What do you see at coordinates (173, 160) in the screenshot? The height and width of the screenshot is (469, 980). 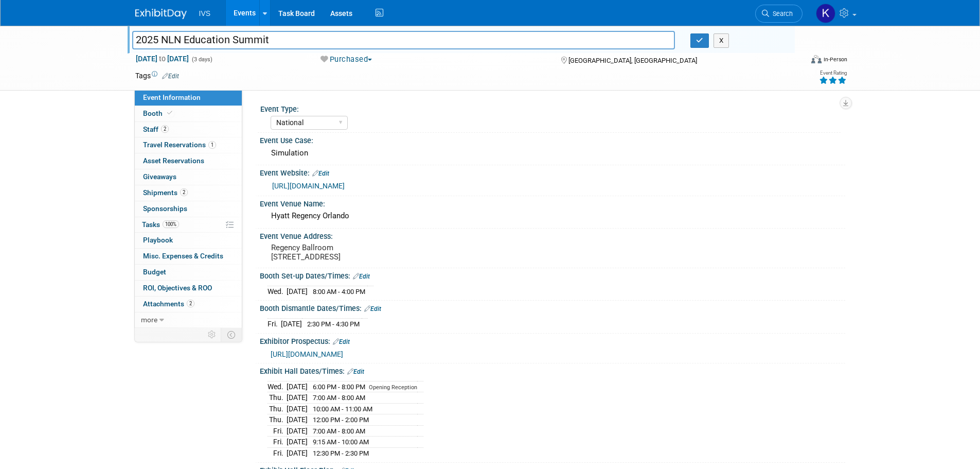 I see `span: Asset Reservations` at bounding box center [173, 160].